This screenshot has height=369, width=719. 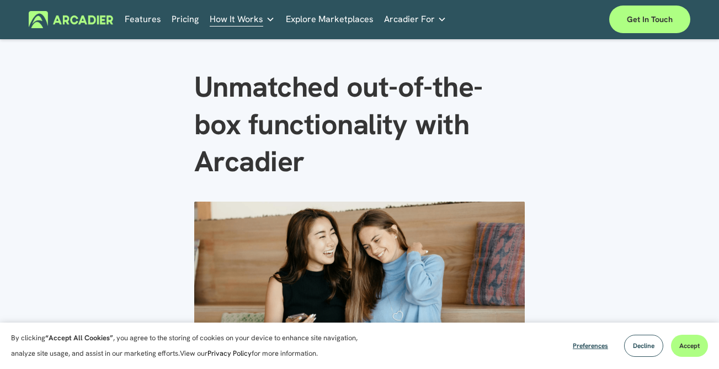 I want to click on a: Pricing, so click(x=185, y=19).